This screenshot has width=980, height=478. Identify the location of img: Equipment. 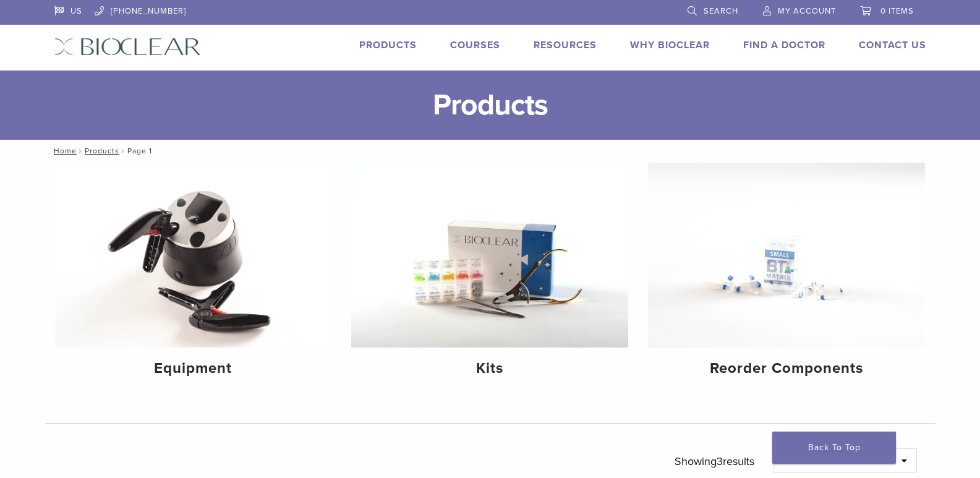
(193, 255).